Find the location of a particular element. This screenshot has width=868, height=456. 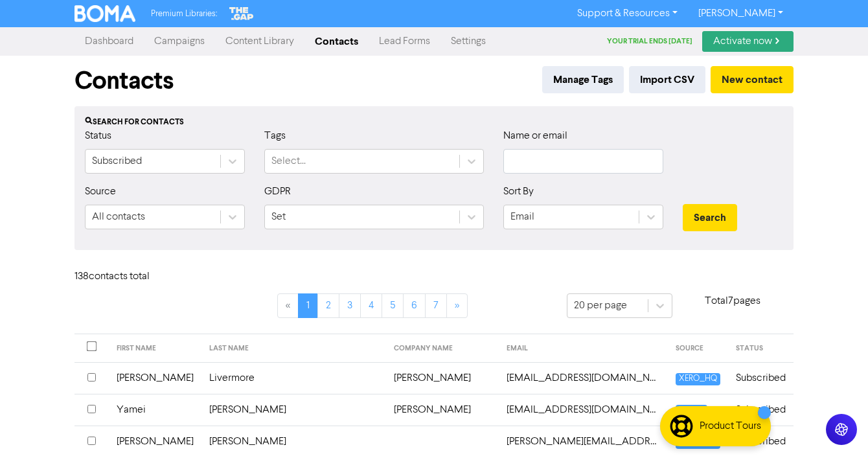

th: COMPANY NAME is located at coordinates (443, 348).